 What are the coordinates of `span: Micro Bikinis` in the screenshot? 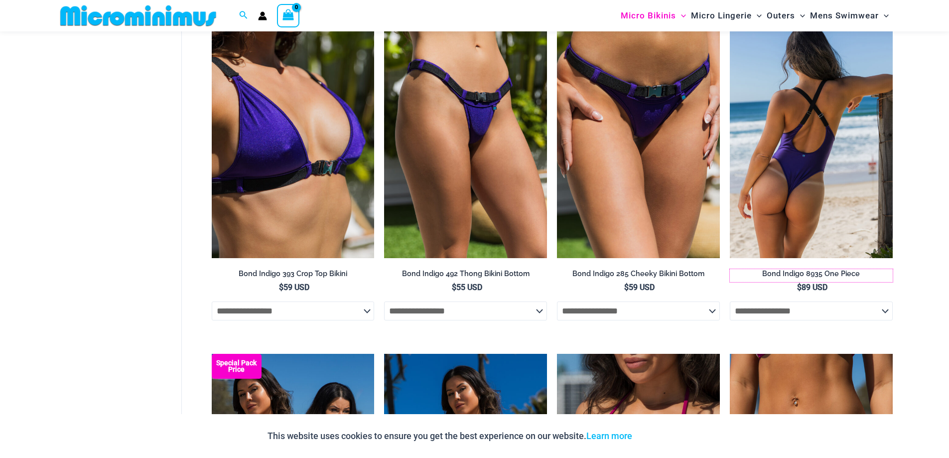 It's located at (648, 15).